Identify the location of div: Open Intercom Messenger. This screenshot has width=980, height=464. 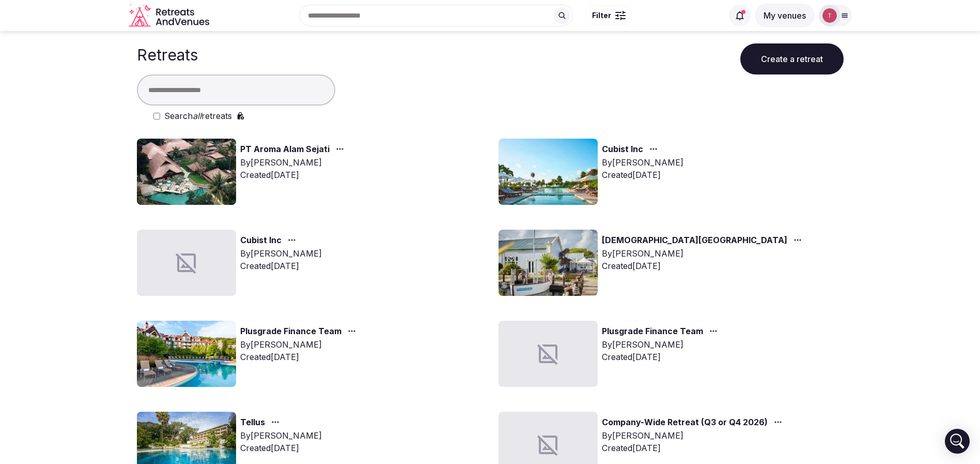
(957, 441).